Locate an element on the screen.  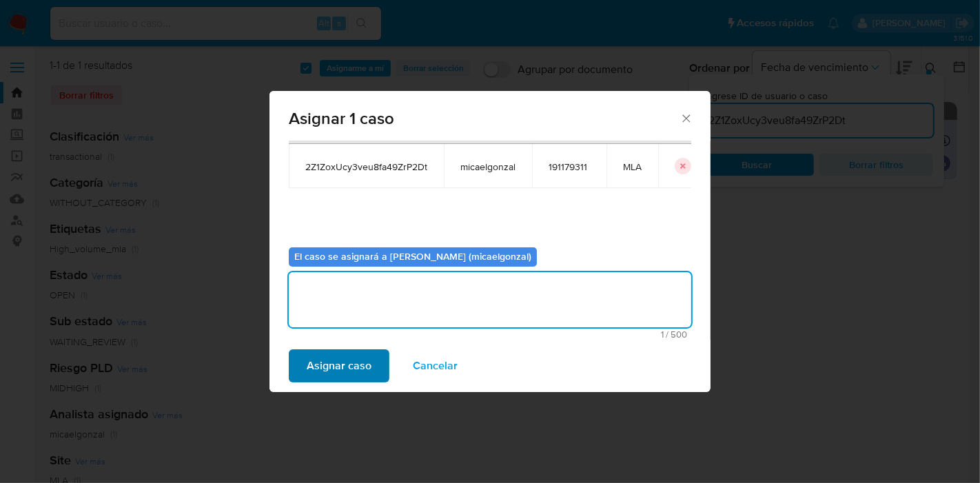
span: Asignar caso is located at coordinates (339, 366).